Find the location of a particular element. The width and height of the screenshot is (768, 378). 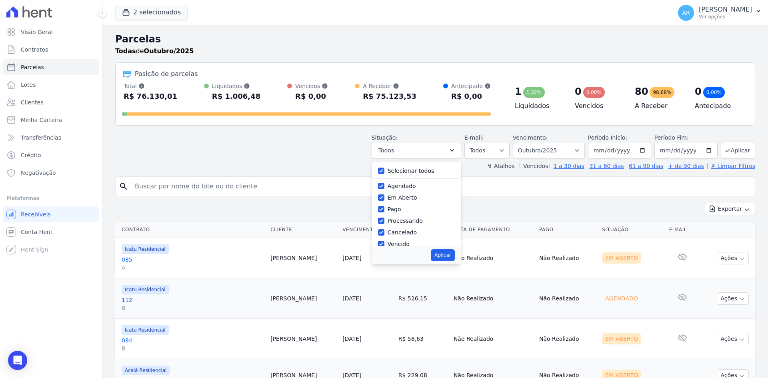

div: 1 is located at coordinates (518, 92).